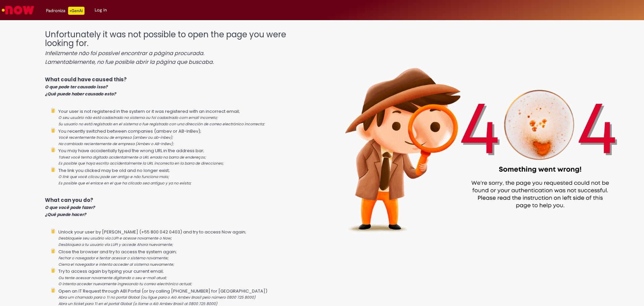 The width and height of the screenshot is (644, 306). Describe the element at coordinates (76, 11) in the screenshot. I see `p: +GenAi` at that location.